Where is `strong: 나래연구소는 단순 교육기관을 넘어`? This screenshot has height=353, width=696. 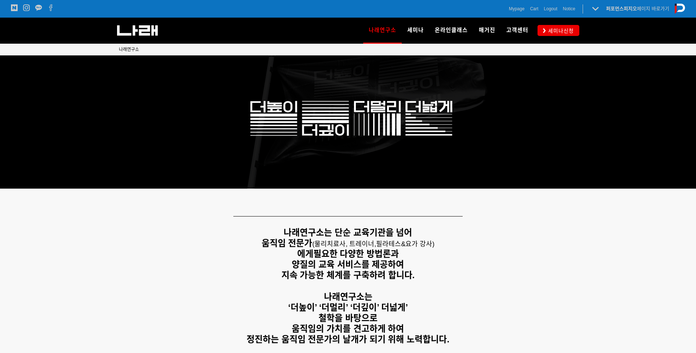 strong: 나래연구소는 단순 교육기관을 넘어 is located at coordinates (348, 232).